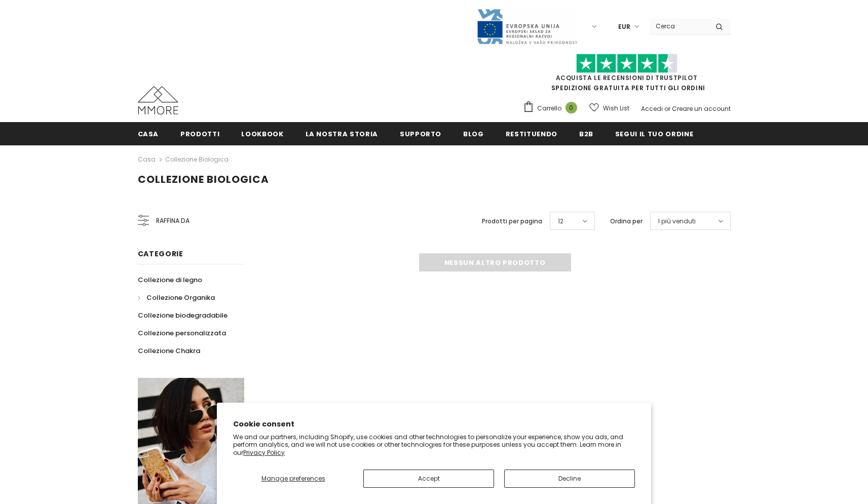 This screenshot has height=504, width=868. Describe the element at coordinates (429, 479) in the screenshot. I see `button: Accept` at that location.